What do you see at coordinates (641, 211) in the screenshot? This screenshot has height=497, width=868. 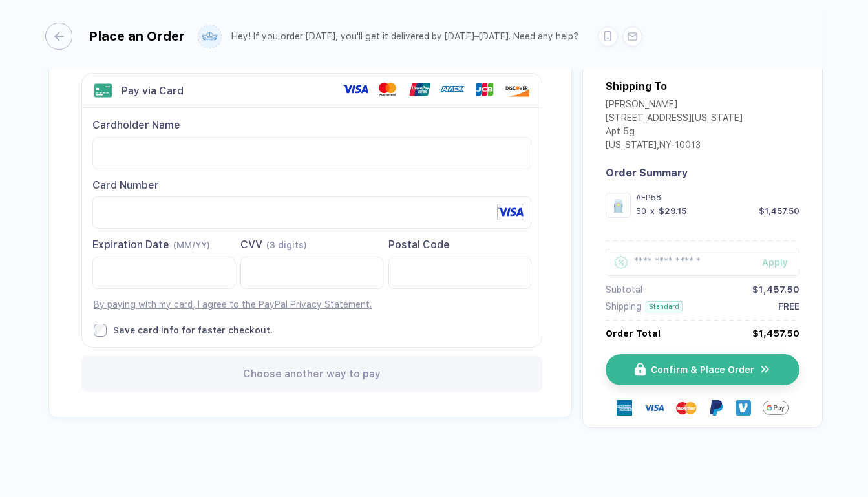 I see `div: 50` at bounding box center [641, 211].